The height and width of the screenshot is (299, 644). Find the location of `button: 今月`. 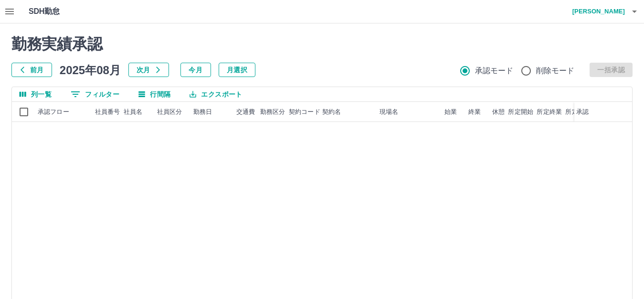

button: 今月 is located at coordinates (196, 69).